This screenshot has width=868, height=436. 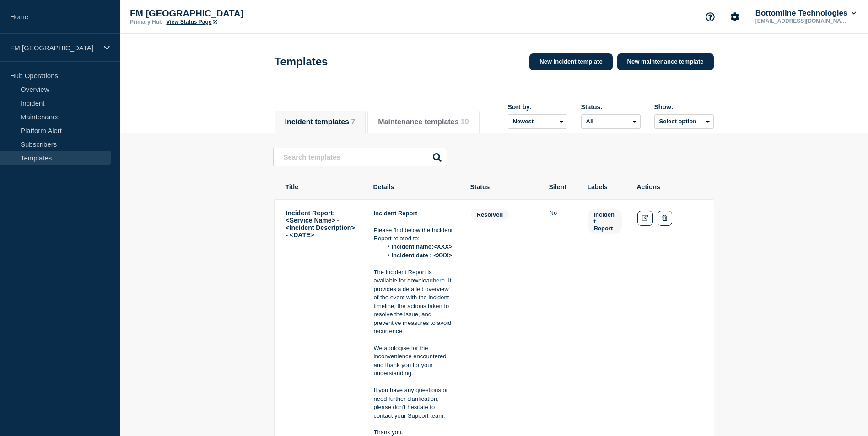 I want to click on span: 10, so click(x=465, y=122).